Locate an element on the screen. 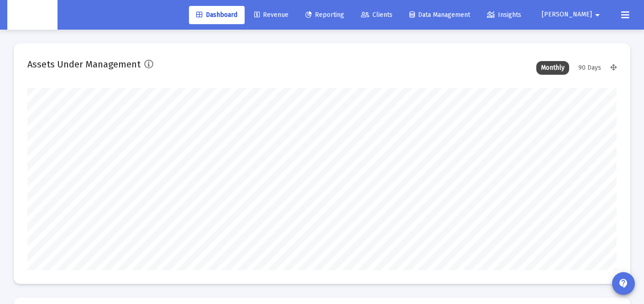 The image size is (644, 304). a: Dashboard is located at coordinates (216, 15).